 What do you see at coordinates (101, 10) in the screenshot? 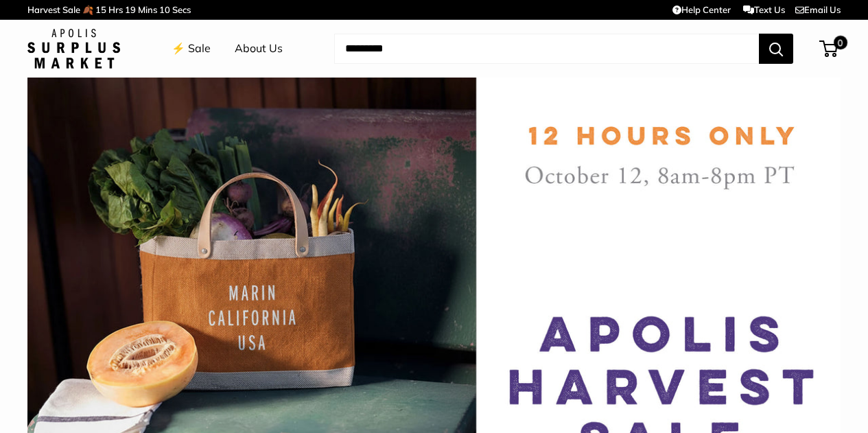
I see `span: 15` at bounding box center [101, 10].